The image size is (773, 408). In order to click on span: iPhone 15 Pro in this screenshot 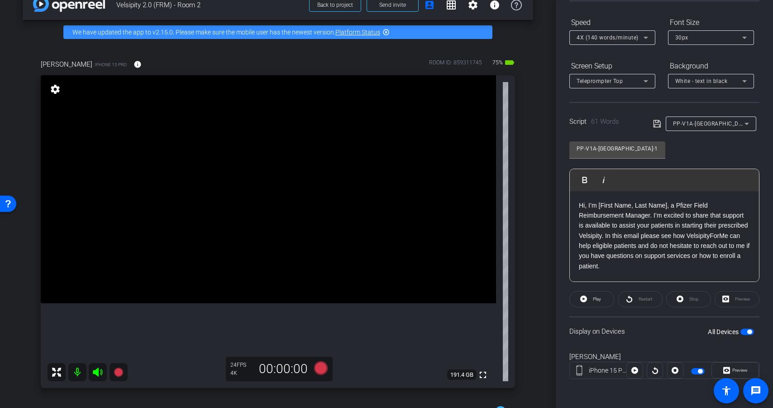, I will do `click(110, 64)`.